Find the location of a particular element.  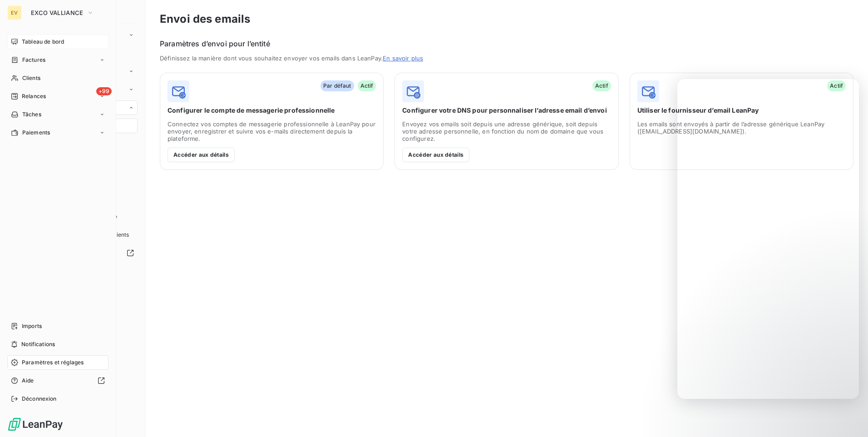

span: Envoyez vos emails soit depuis une adresse générique, soit depuis votre adresse personnelle, en f... is located at coordinates (506, 132).